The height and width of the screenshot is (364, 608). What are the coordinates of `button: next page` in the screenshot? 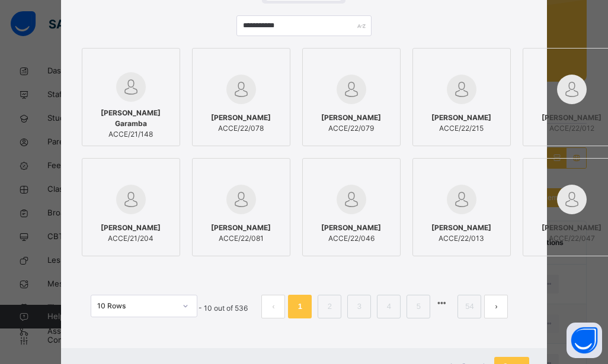 It's located at (496, 307).